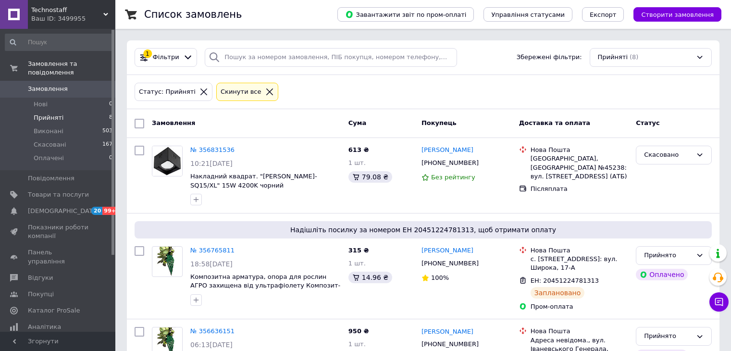 Image resolution: width=731 pixels, height=351 pixels. Describe the element at coordinates (357, 123) in the screenshot. I see `span: Cума` at that location.